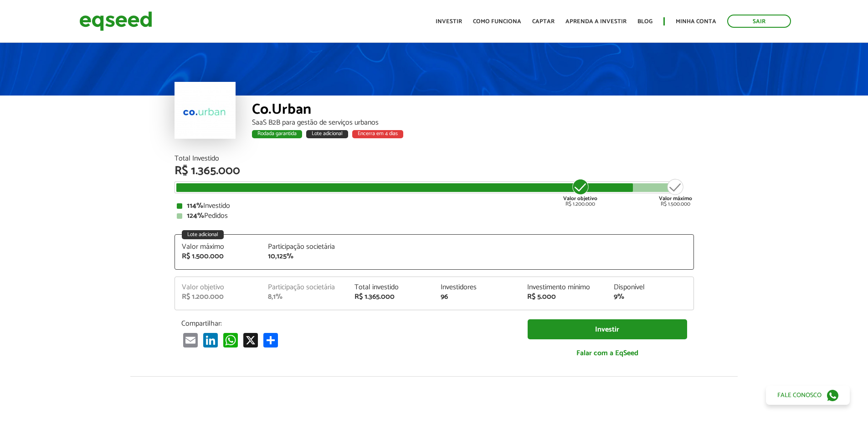  Describe the element at coordinates (434, 216) in the screenshot. I see `div: Pedidos` at that location.